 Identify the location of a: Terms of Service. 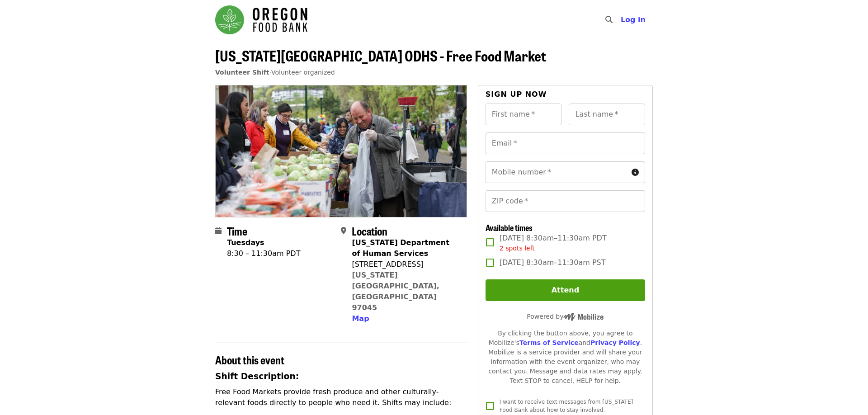
(549, 343).